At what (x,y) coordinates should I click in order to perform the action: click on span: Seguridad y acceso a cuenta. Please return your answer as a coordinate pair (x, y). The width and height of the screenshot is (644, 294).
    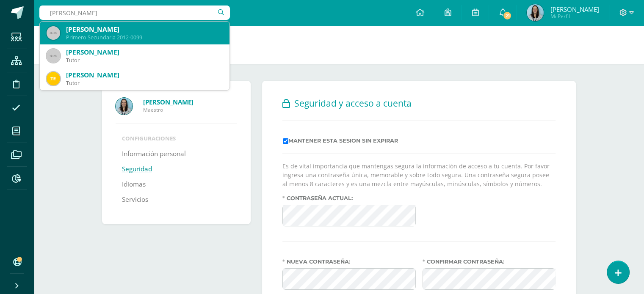
    Looking at the image, I should click on (352, 103).